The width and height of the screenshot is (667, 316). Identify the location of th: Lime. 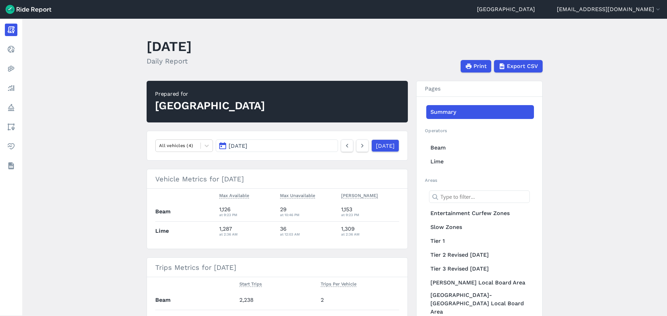
(186, 231).